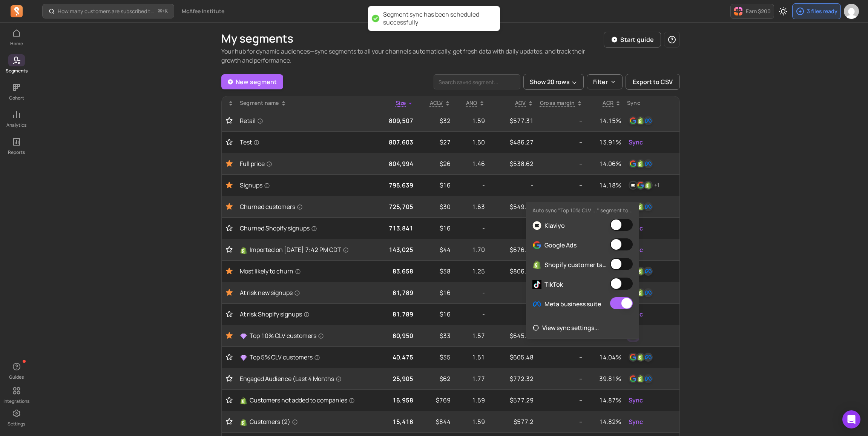 The height and width of the screenshot is (436, 868). What do you see at coordinates (306, 358) in the screenshot?
I see `a: Top 5% CLV customers` at bounding box center [306, 358].